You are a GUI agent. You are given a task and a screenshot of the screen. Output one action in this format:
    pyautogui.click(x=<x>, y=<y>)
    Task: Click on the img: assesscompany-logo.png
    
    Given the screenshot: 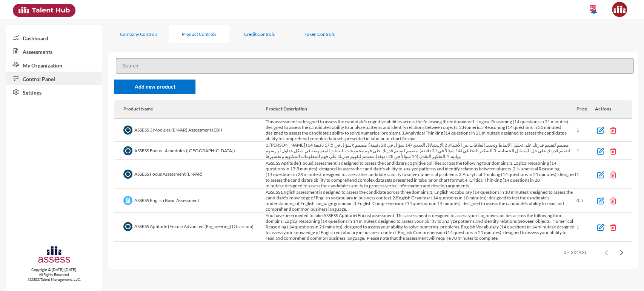 What is the action you would take?
    pyautogui.click(x=54, y=255)
    